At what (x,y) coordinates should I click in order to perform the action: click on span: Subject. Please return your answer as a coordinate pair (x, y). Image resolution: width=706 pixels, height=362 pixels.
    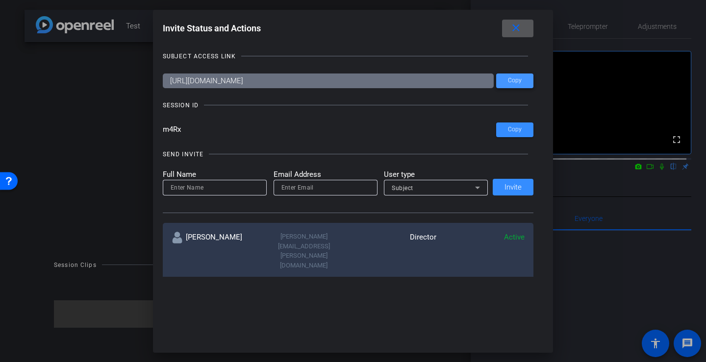
    Looking at the image, I should click on (403, 188).